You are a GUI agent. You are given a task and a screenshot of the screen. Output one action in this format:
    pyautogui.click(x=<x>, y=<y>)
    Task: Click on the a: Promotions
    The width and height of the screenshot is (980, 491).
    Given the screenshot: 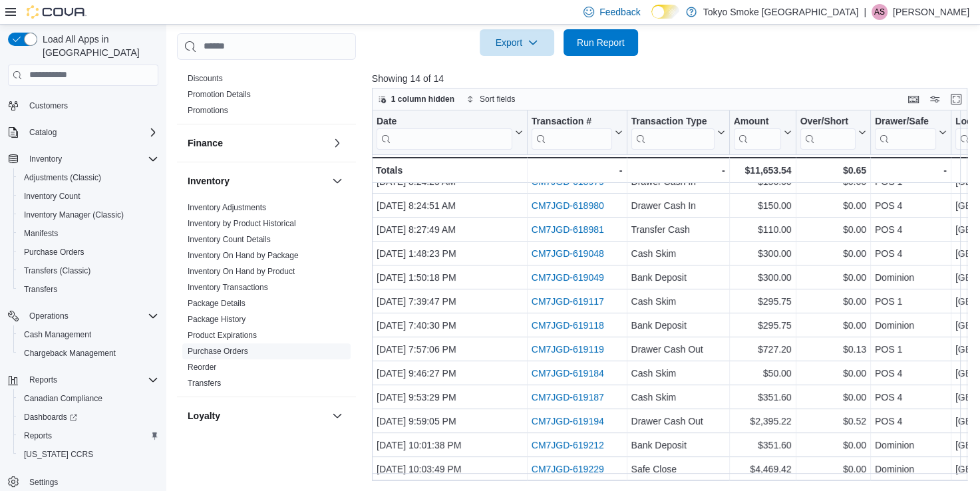 What is the action you would take?
    pyautogui.click(x=208, y=111)
    